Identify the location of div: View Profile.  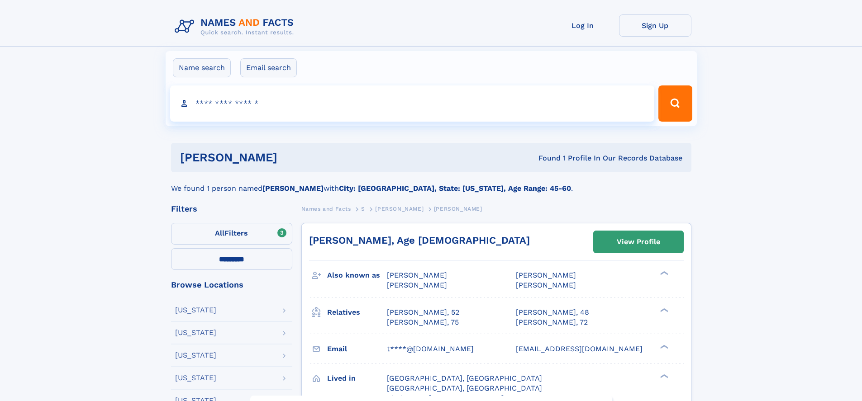
(638, 242).